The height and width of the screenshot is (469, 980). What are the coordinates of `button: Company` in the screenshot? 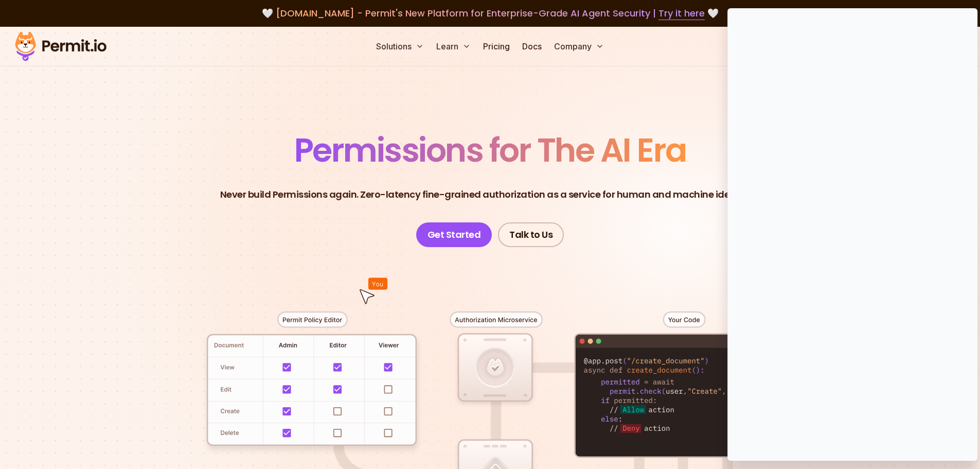 It's located at (579, 47).